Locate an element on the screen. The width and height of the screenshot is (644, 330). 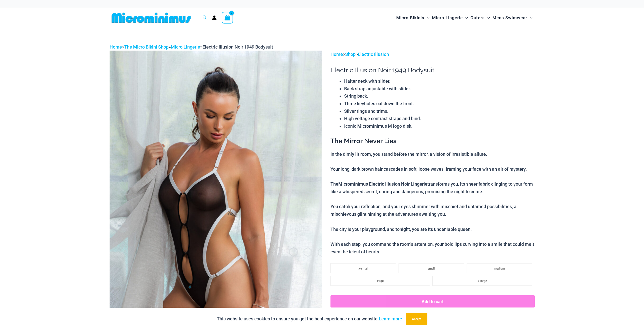
a: The Micro Bikini Shop is located at coordinates (146, 47).